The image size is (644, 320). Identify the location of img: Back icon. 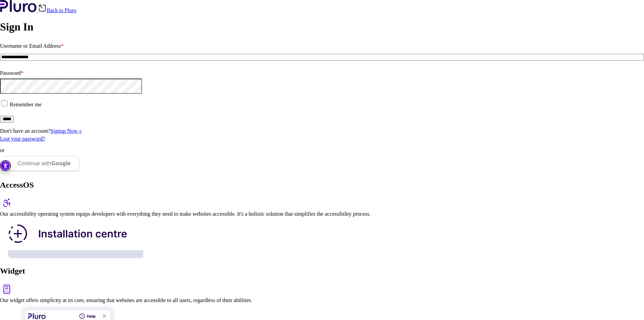
(42, 8).